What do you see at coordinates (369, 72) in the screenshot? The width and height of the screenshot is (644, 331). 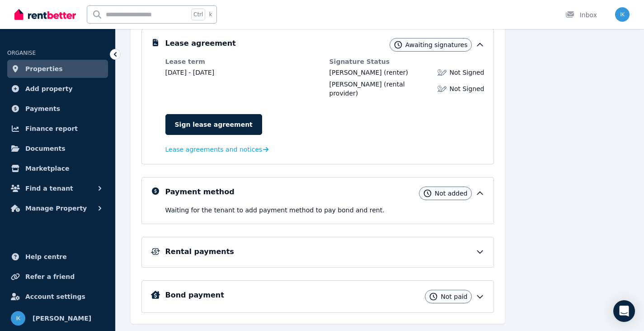 I see `div: (renter)` at bounding box center [369, 72].